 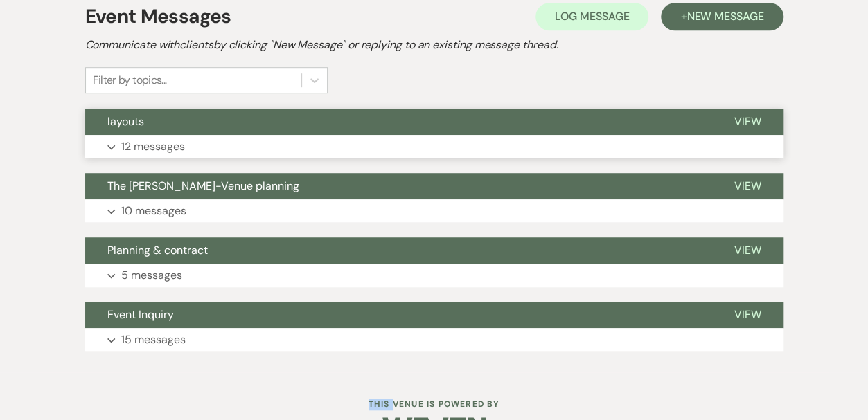 I want to click on button: 10 messages, so click(x=434, y=211).